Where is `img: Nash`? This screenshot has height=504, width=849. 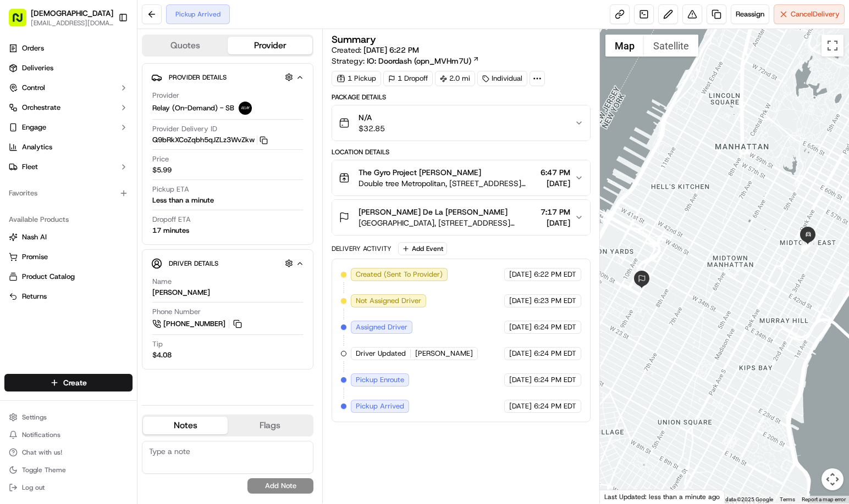 img: Nash is located at coordinates (22, 22).